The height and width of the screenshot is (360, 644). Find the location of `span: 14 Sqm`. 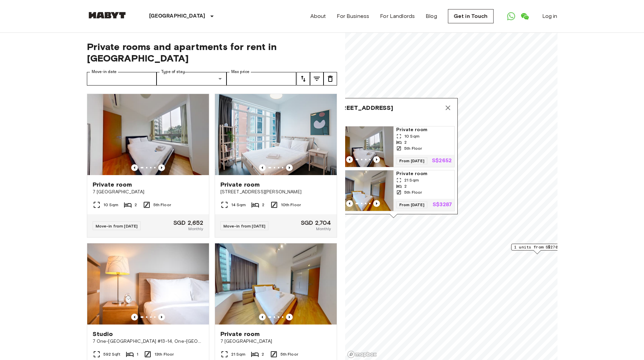

span: 14 Sqm is located at coordinates (239, 205).